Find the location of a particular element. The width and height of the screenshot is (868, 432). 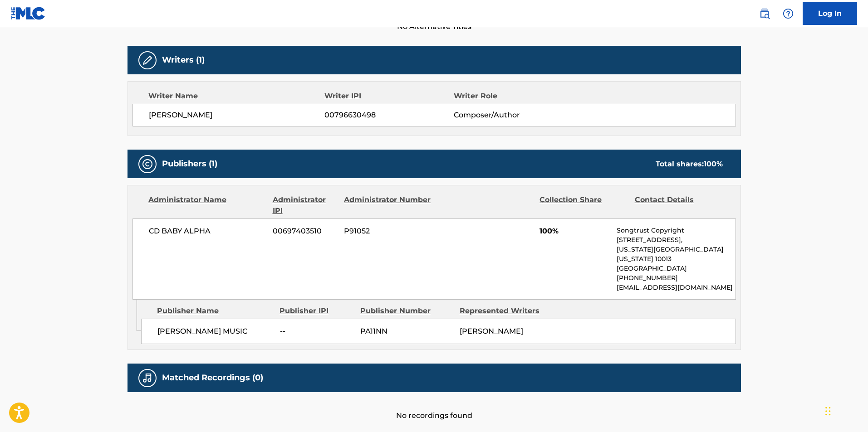

img: MLC Logo is located at coordinates (28, 13).